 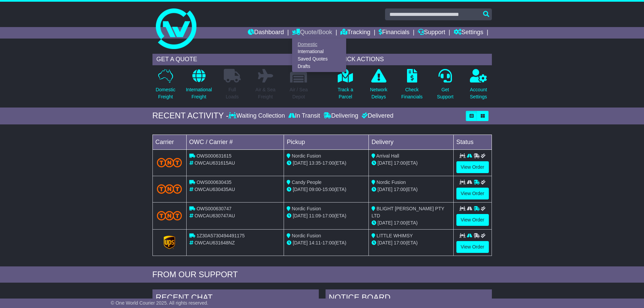 What do you see at coordinates (315, 189) in the screenshot?
I see `span: 09:00` at bounding box center [315, 189].